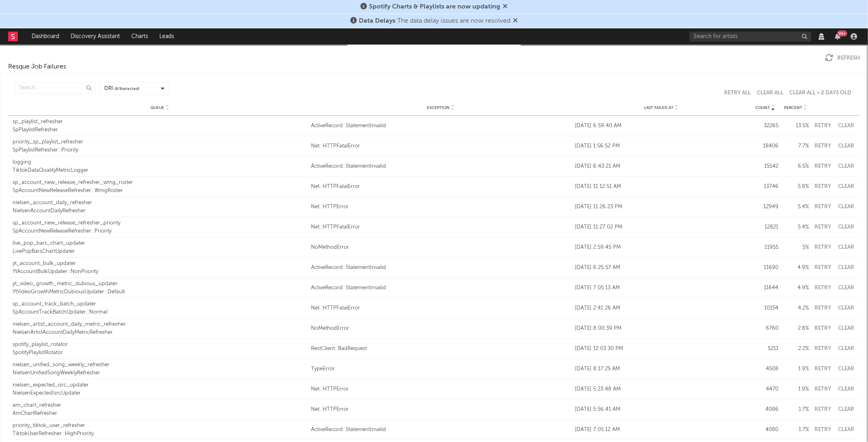  Describe the element at coordinates (440, 349) in the screenshot. I see `a: RestClient::BadRequest` at that location.